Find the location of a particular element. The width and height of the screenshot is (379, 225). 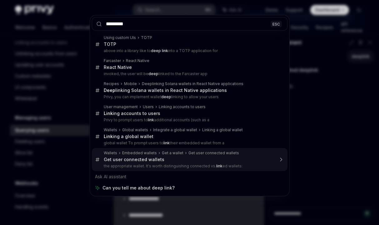

div: Get a wallet is located at coordinates (172, 153).